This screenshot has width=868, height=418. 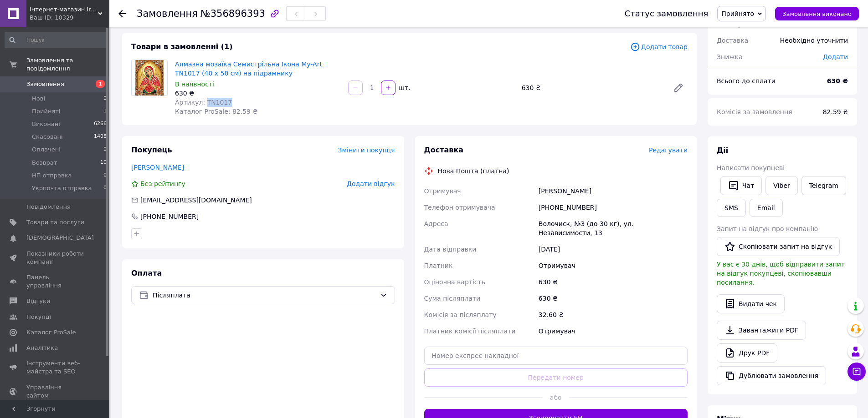 What do you see at coordinates (204, 103) in the screenshot?
I see `span: Артикул: TN1017` at bounding box center [204, 103].